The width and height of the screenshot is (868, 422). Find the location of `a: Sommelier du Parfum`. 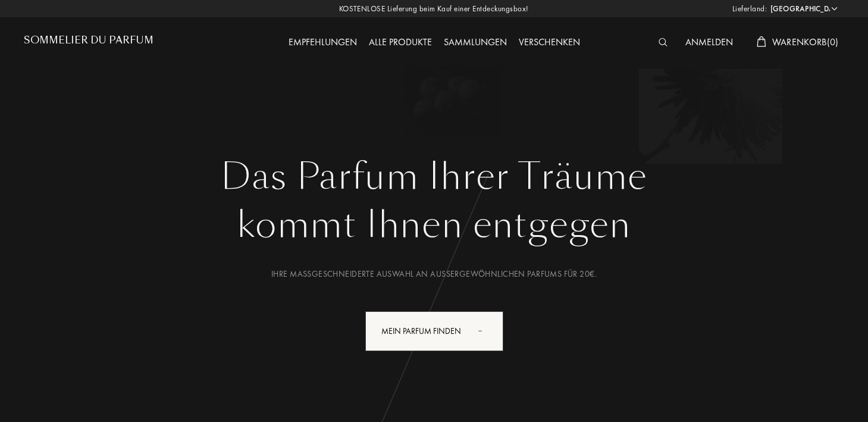

a: Sommelier du Parfum is located at coordinates (89, 43).